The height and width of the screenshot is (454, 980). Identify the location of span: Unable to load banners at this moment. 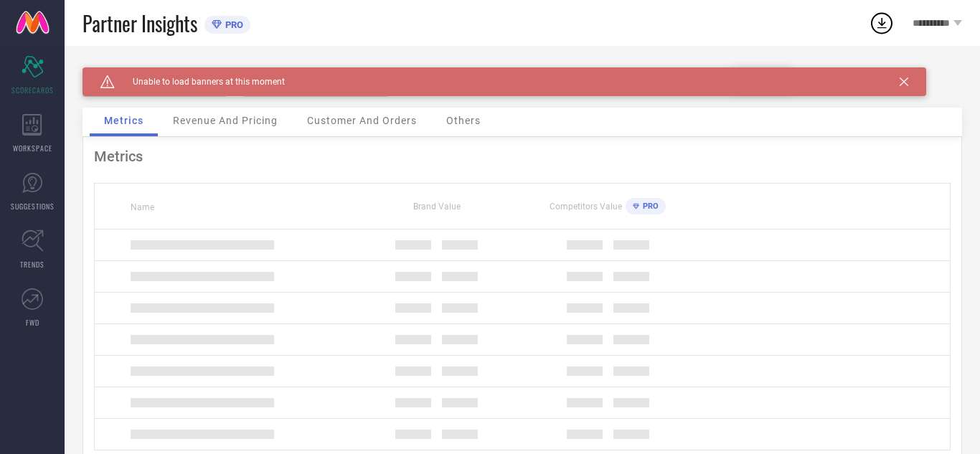
(199, 82).